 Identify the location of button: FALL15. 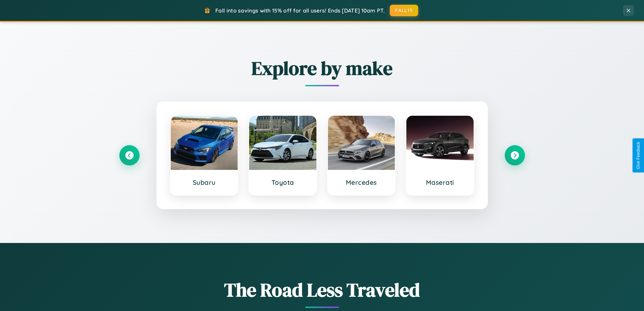
(404, 10).